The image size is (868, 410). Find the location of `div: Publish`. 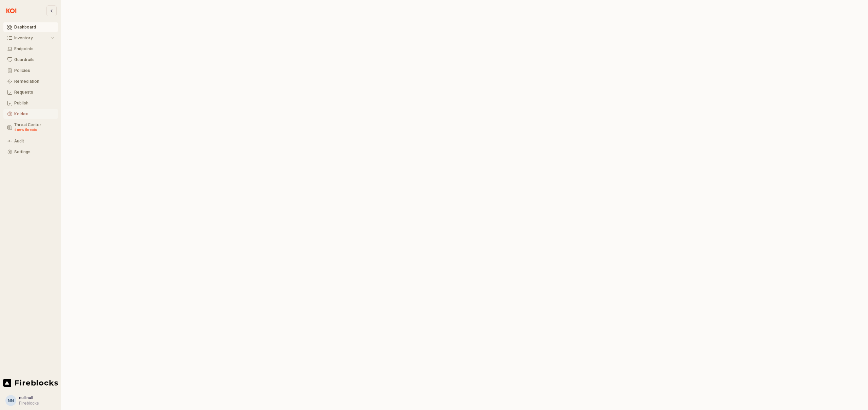

div: Publish is located at coordinates (34, 103).